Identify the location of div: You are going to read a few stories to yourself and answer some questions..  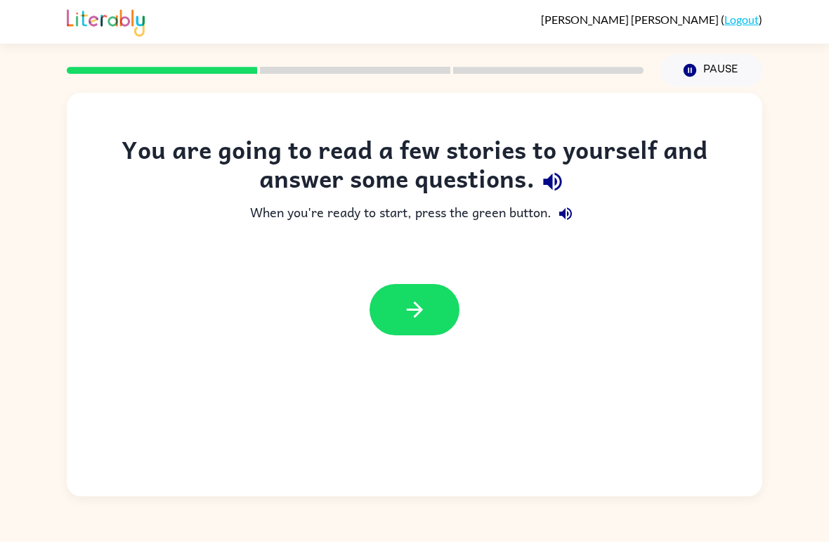
(414, 167).